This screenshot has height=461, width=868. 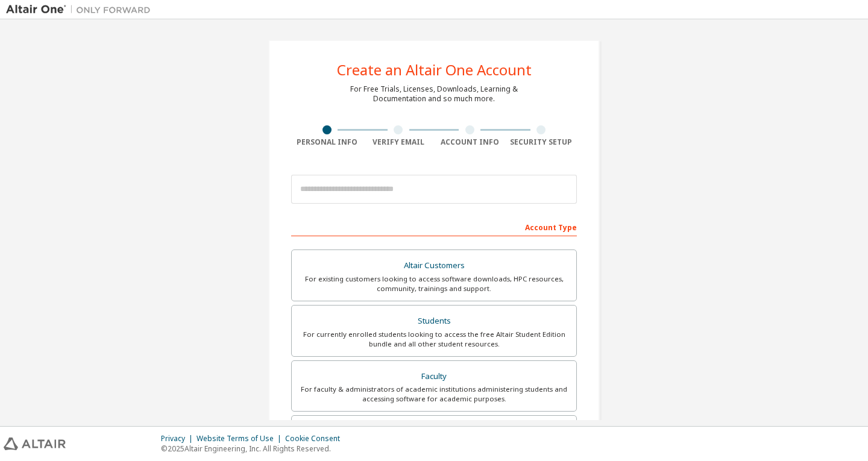 What do you see at coordinates (254, 448) in the screenshot?
I see `p: © 2025 Altair Engineering, Inc. All Rights Reserved.` at bounding box center [254, 448].